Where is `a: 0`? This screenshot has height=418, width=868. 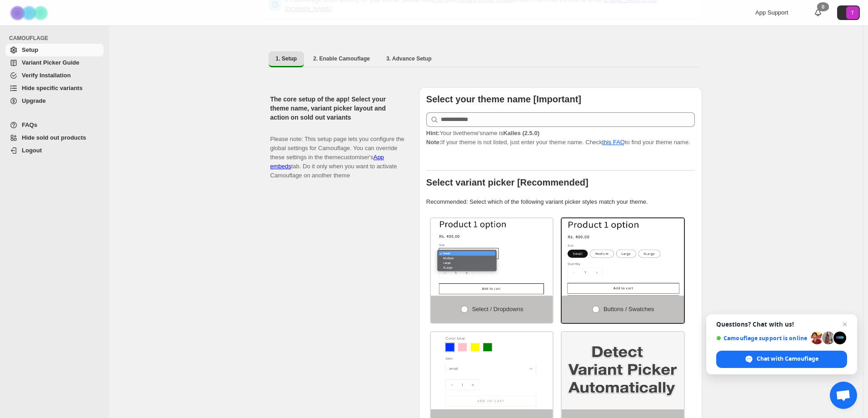 a: 0 is located at coordinates (818, 13).